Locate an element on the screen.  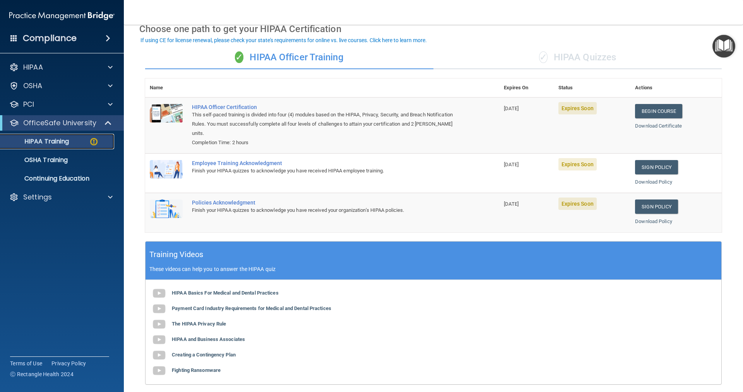
p: HIPAA is located at coordinates (33, 67).